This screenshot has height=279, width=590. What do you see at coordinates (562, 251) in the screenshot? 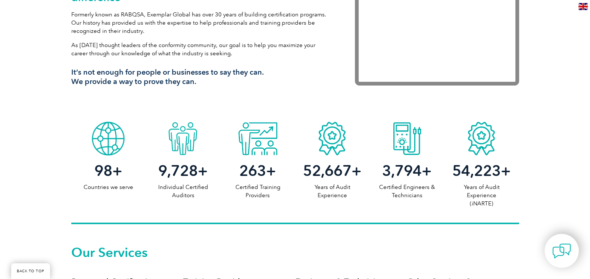
I see `img: contact-chat.png` at bounding box center [562, 251].